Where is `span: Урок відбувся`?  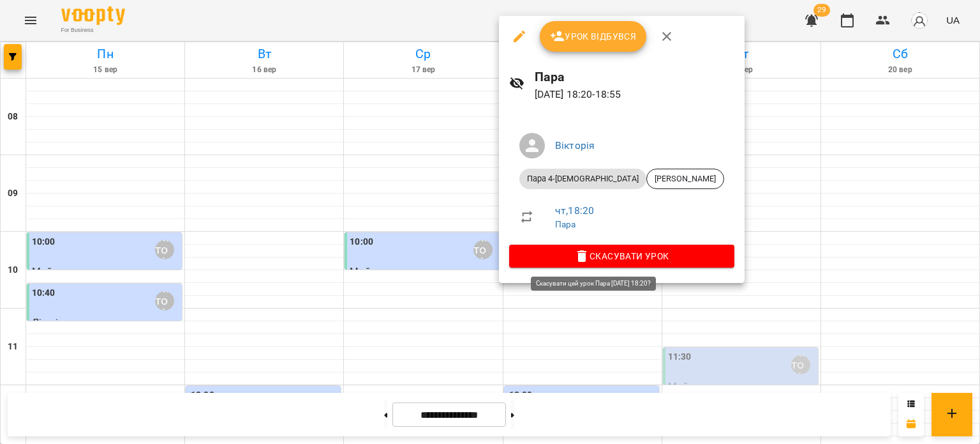 span: Урок відбувся is located at coordinates (594, 37).